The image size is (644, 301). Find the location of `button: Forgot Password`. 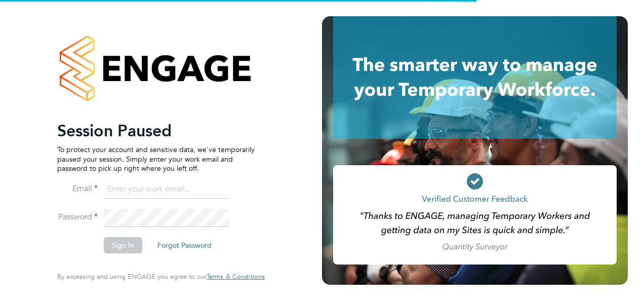

button: Forgot Password is located at coordinates (184, 245).